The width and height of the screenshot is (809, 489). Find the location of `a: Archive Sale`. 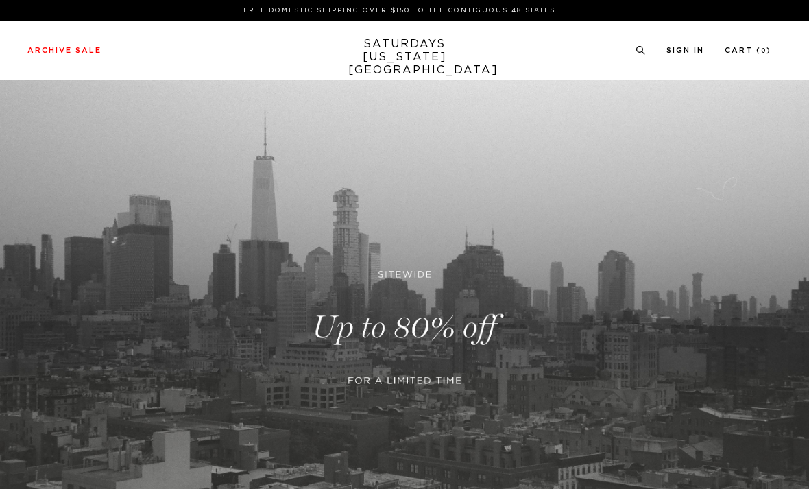

a: Archive Sale is located at coordinates (64, 50).